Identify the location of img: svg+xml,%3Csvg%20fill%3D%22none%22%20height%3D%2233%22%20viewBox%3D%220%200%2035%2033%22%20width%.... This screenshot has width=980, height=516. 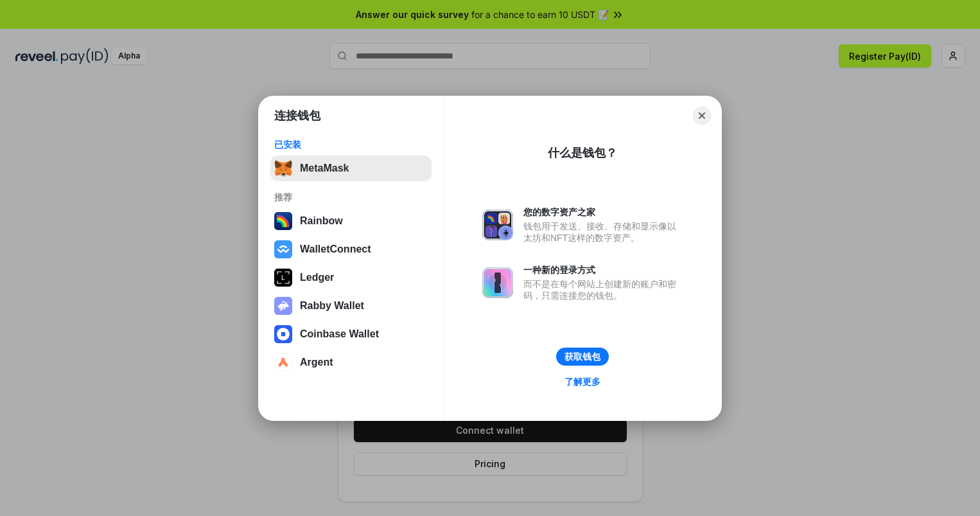
(283, 168).